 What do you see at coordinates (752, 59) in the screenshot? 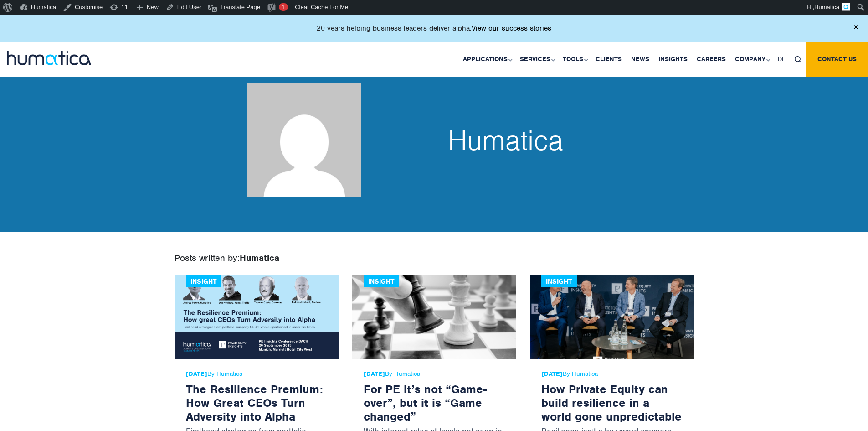
I see `a: Company` at bounding box center [752, 59].